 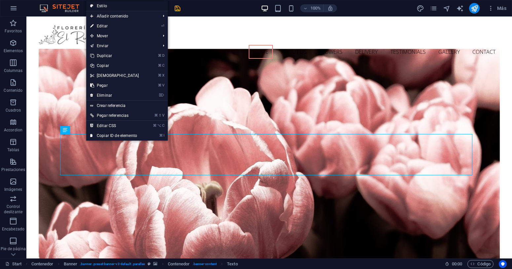 What do you see at coordinates (330, 8) in the screenshot?
I see `i: Al redimensionar, ajustar el nivel de zoom automáticamente para ajustarse al dispositivo elegido.` at bounding box center [330, 8].